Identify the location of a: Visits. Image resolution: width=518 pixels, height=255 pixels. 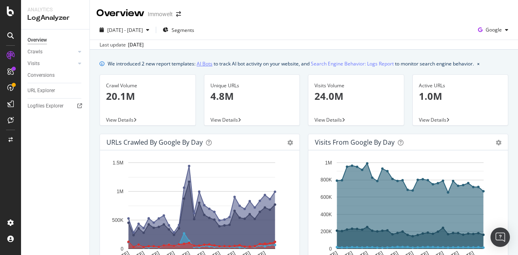
(51, 64).